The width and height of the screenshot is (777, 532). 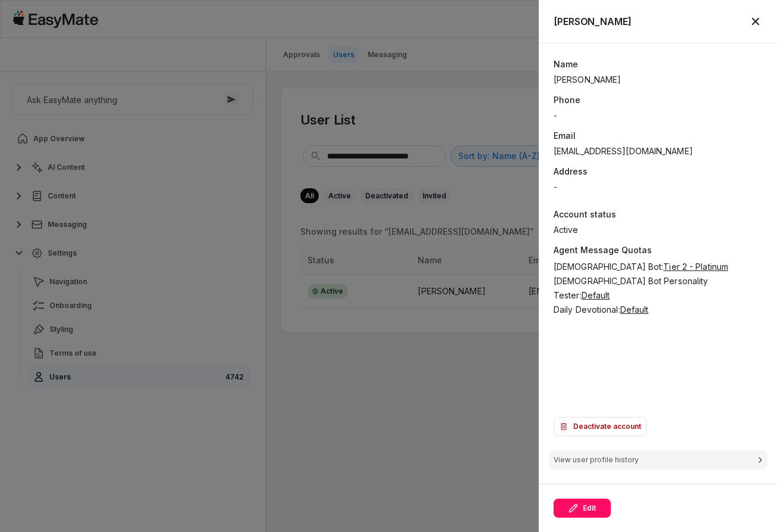 What do you see at coordinates (587, 309) in the screenshot?
I see `span: Daily Devotional :` at bounding box center [587, 309].